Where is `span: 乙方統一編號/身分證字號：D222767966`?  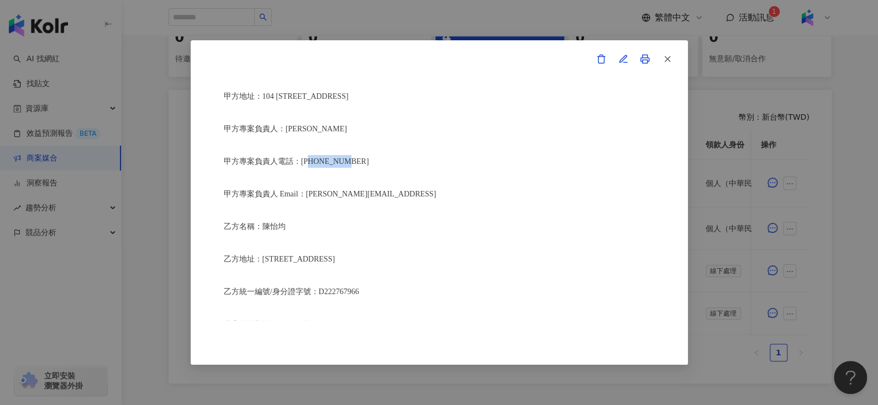 span: 乙方統一編號/身分證字號：D222767966 is located at coordinates (291, 292).